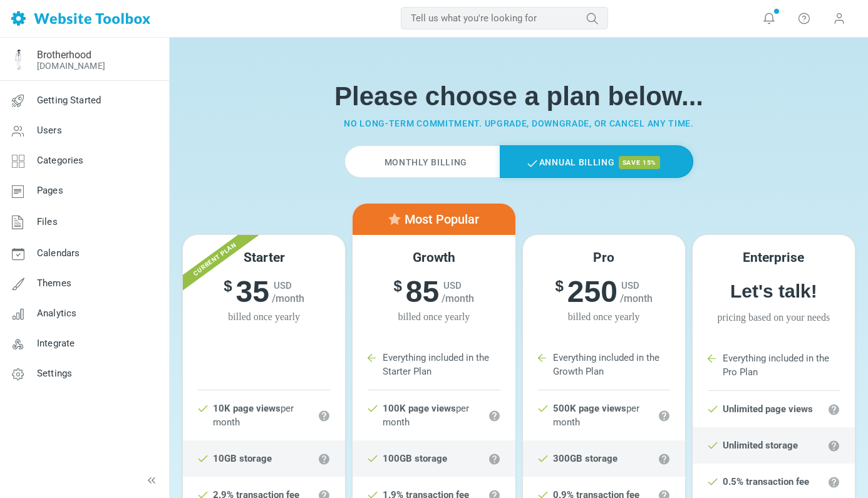 The width and height of the screenshot is (868, 498). Describe the element at coordinates (69, 100) in the screenshot. I see `span: Getting Started` at that location.